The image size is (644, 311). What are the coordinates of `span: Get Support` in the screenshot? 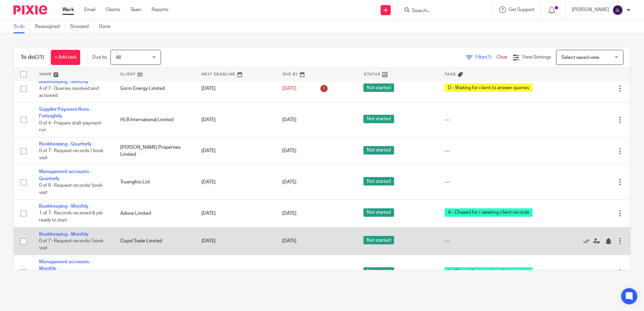 It's located at (521, 10).